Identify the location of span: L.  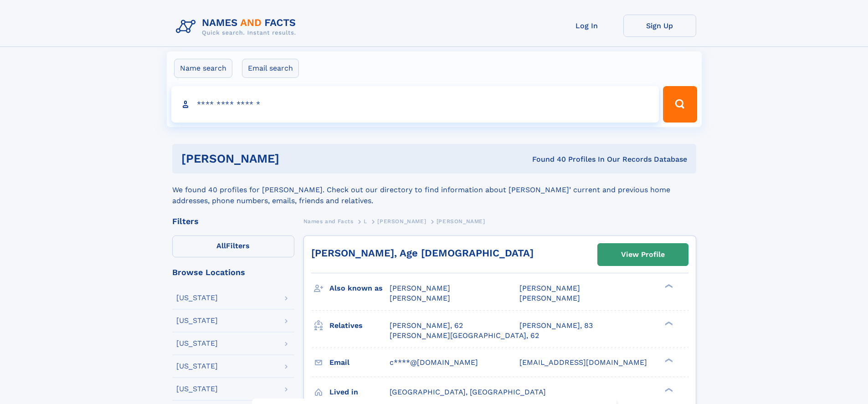
(365, 221).